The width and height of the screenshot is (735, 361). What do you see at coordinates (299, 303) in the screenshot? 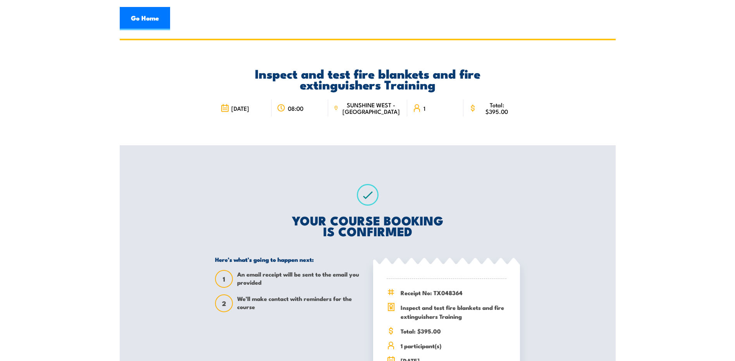
I see `span: We’ll make contact with reminders for the course` at bounding box center [299, 303].